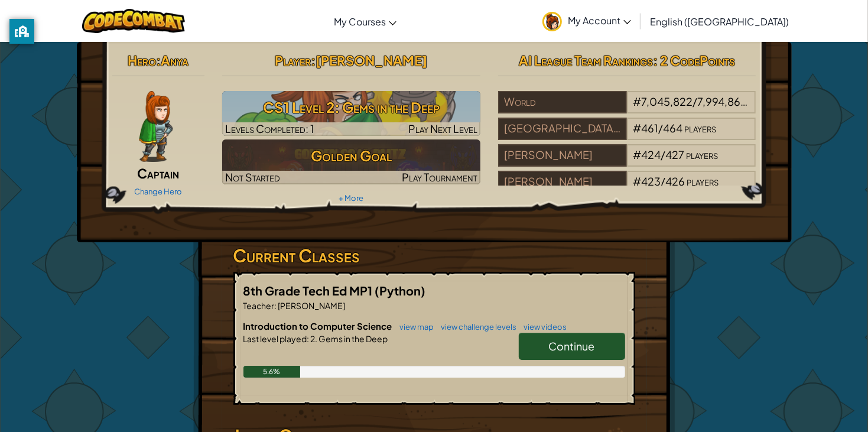 This screenshot has width=868, height=432. I want to click on span: 7,045,822, so click(666, 101).